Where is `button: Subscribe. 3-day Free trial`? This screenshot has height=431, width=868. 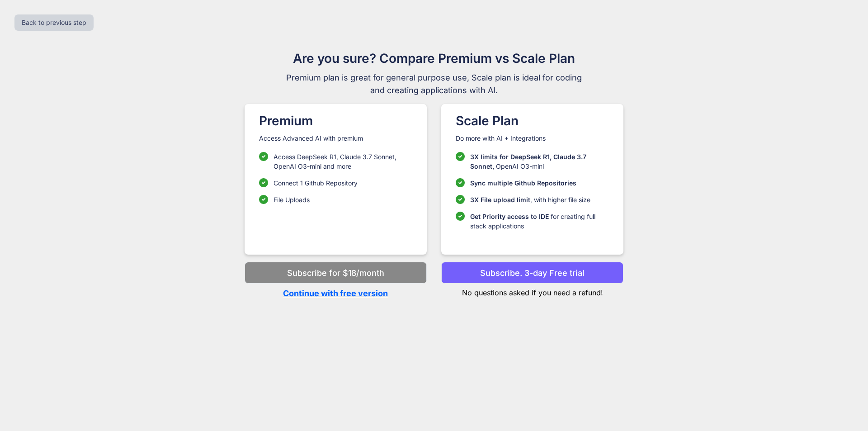 button: Subscribe. 3-day Free trial is located at coordinates (532, 273).